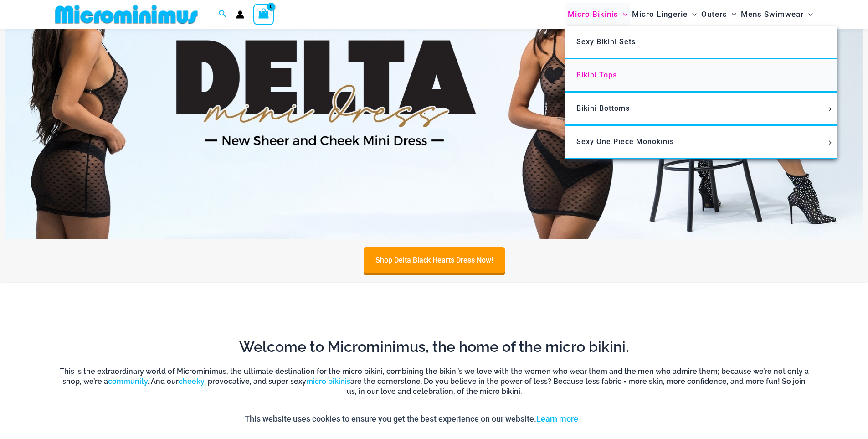 This screenshot has width=868, height=439. Describe the element at coordinates (223, 14) in the screenshot. I see `a: Search icon link` at that location.